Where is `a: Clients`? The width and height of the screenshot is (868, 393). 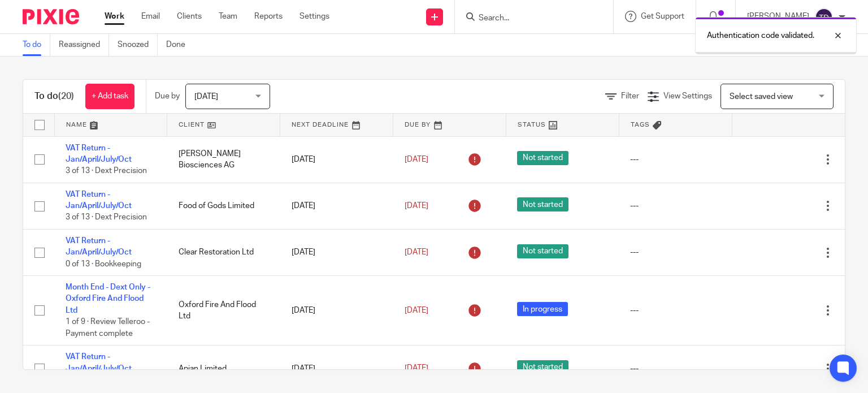
a: Clients is located at coordinates (189, 16).